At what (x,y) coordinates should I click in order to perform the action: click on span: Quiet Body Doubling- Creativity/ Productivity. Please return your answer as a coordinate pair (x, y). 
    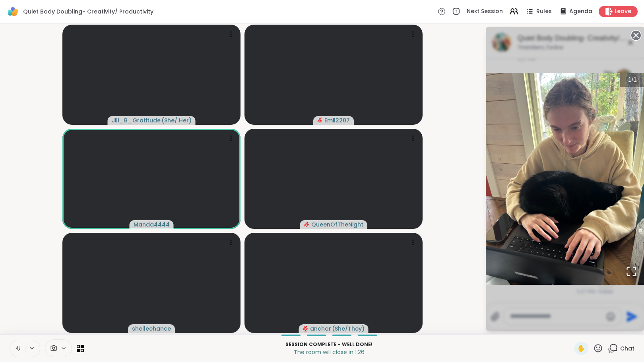
    Looking at the image, I should click on (88, 12).